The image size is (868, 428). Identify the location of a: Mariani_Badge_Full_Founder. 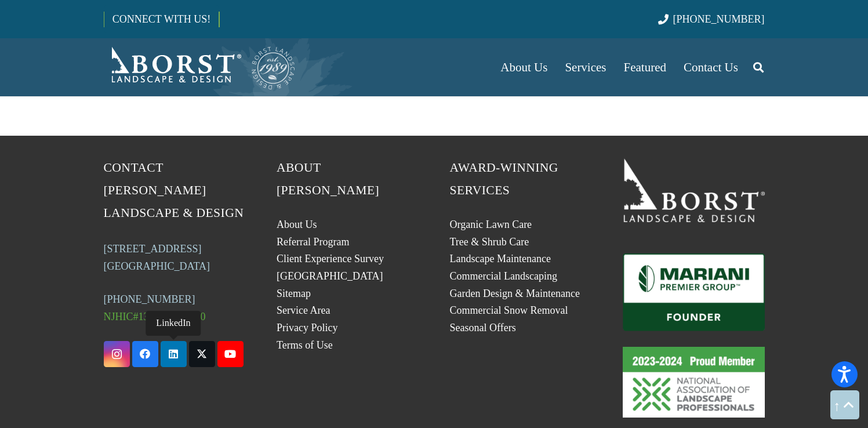
(693, 293).